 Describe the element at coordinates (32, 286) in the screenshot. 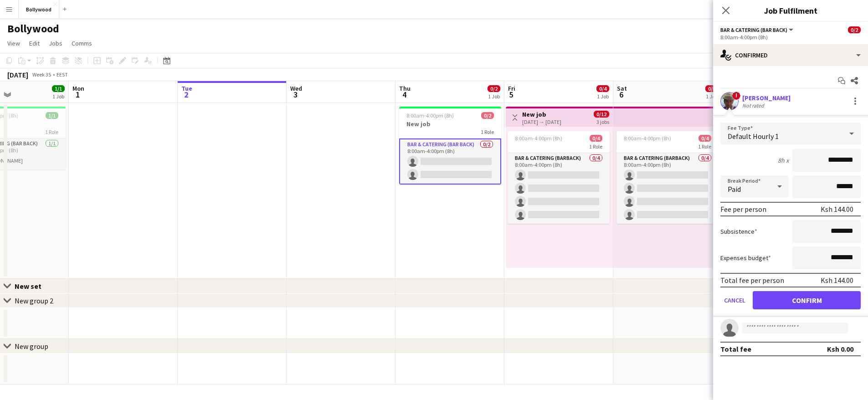

I see `div: New set` at that location.